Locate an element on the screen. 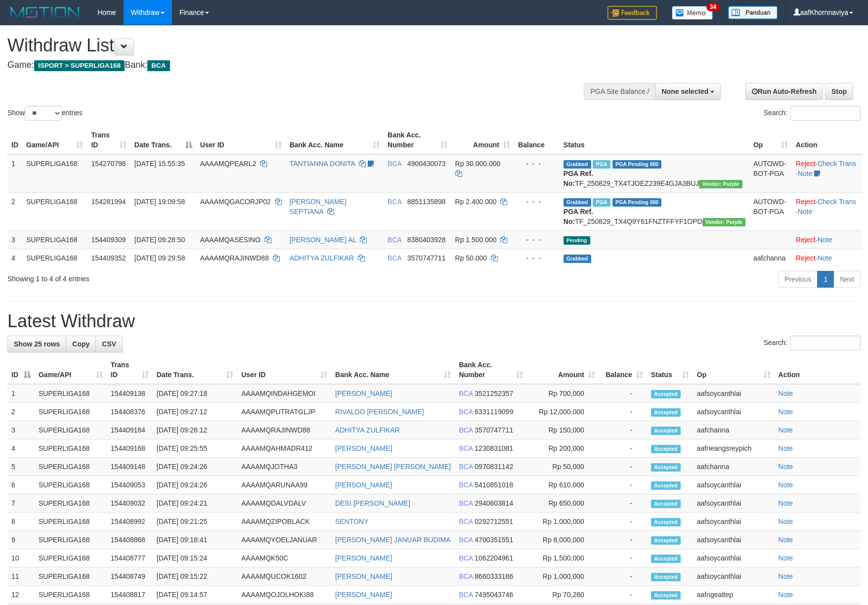 The height and width of the screenshot is (605, 868). span: AAAAMQASESINO is located at coordinates (230, 240).